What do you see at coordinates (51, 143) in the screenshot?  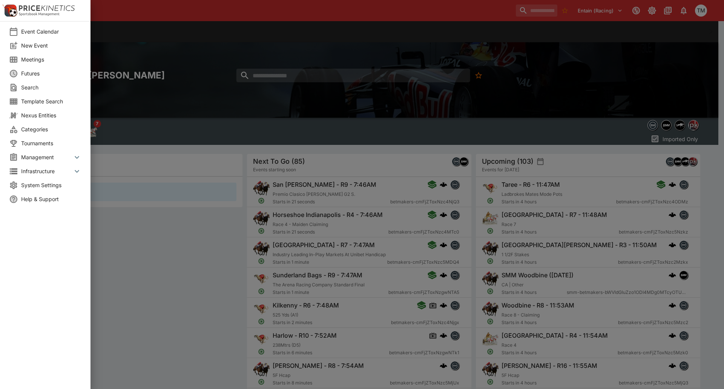 I see `span: Tournaments` at bounding box center [51, 143].